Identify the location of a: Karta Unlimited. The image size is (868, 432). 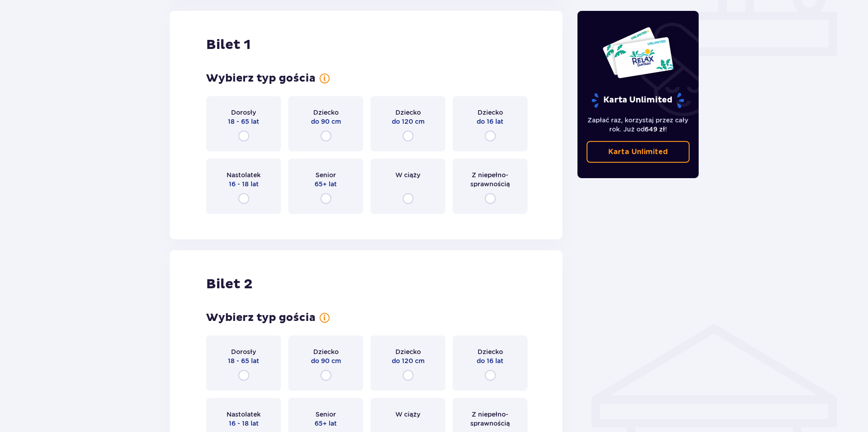
(639, 152).